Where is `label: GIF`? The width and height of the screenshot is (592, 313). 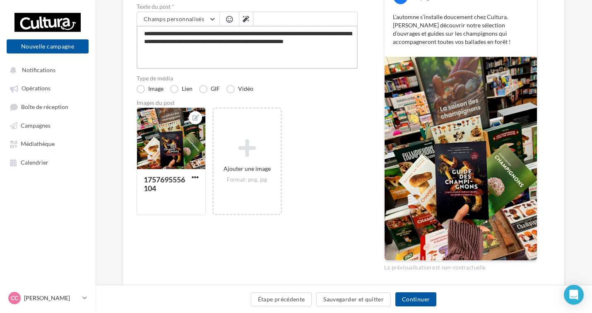
label: GIF is located at coordinates (210, 89).